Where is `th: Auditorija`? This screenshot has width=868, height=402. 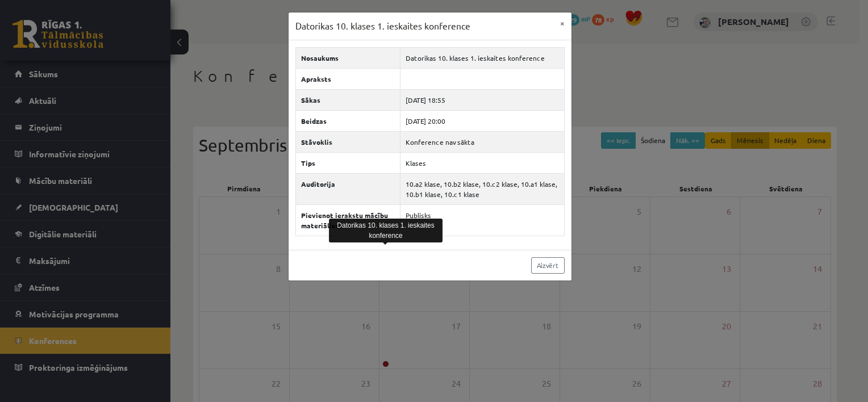
th: Auditorija is located at coordinates (348, 189).